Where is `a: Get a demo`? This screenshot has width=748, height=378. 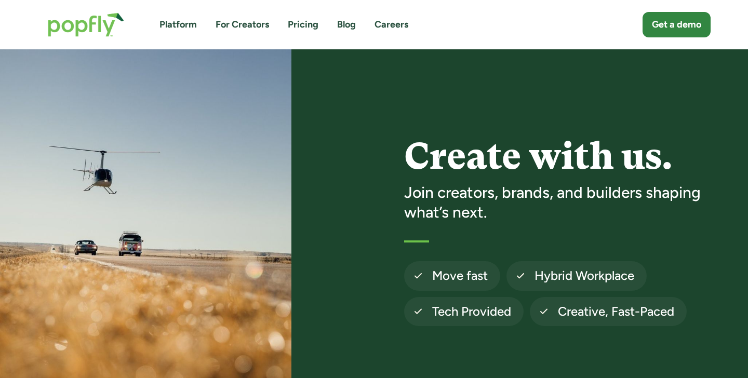 a: Get a demo is located at coordinates (676, 24).